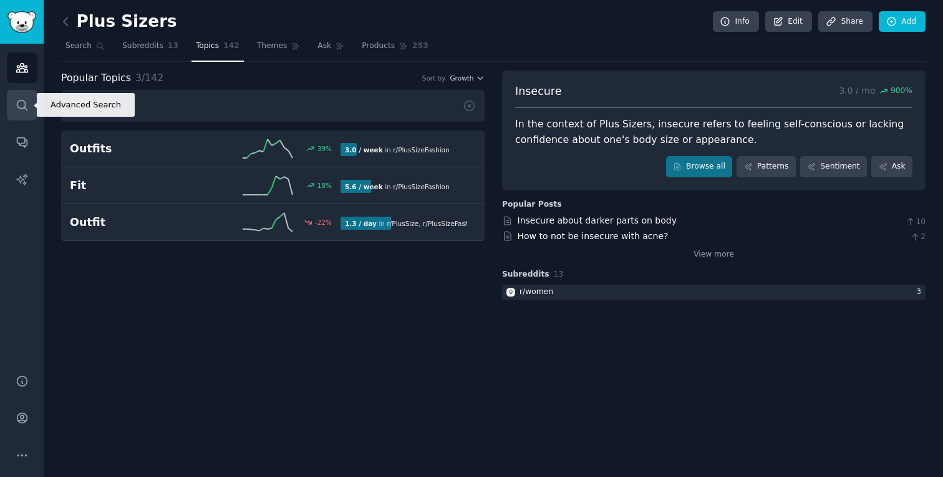 The height and width of the screenshot is (477, 943). What do you see at coordinates (218, 49) in the screenshot?
I see `a: Topics142` at bounding box center [218, 49].